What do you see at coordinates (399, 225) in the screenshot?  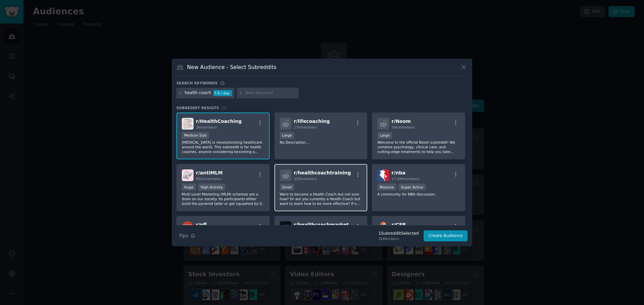 I see `span: r/ CFB` at bounding box center [399, 225].